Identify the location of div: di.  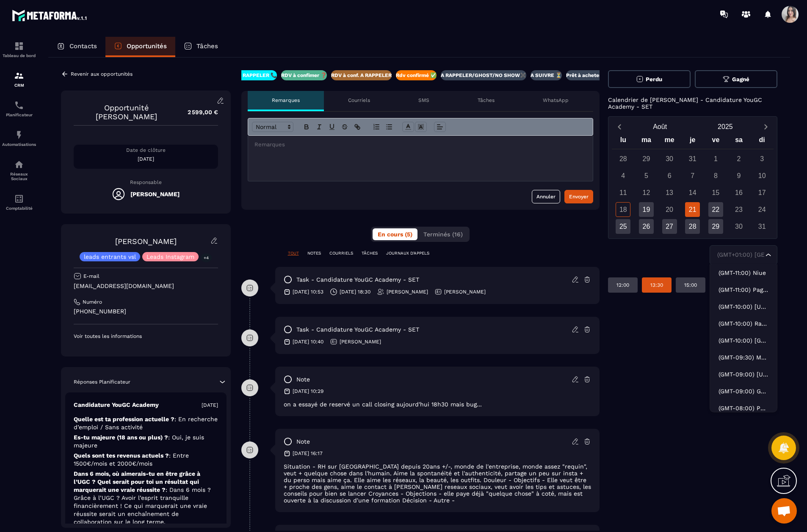
(761, 141).